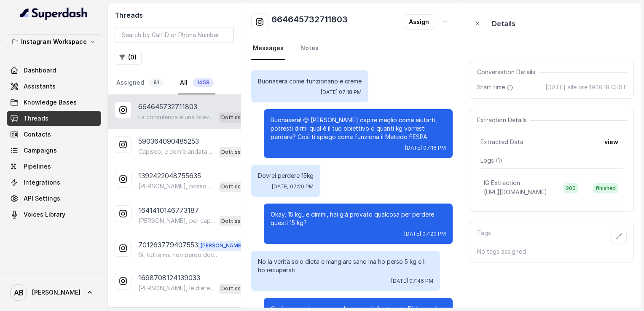 The width and height of the screenshot is (644, 311). I want to click on span: Pipelines, so click(37, 166).